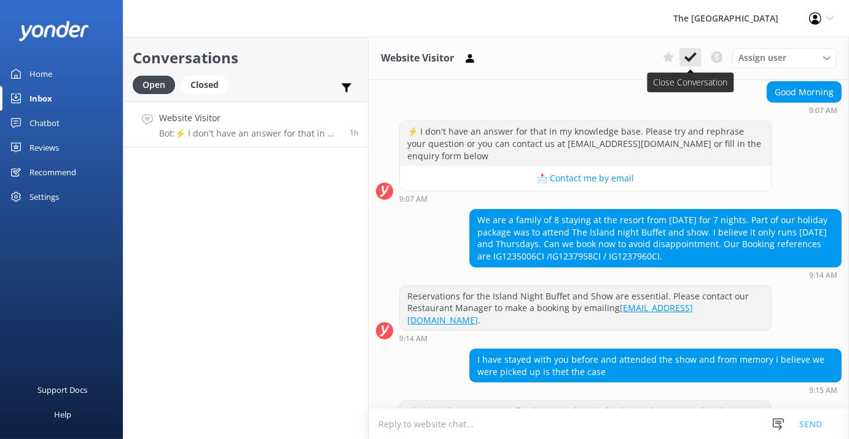  Describe the element at coordinates (655, 365) in the screenshot. I see `div: I have stayed with you before and attended the show and from memory i believe we were picked up i...` at that location.